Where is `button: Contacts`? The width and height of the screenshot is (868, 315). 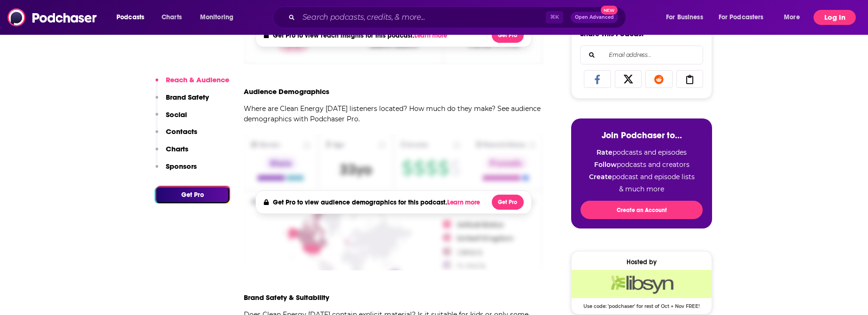 button: Contacts is located at coordinates (176, 136).